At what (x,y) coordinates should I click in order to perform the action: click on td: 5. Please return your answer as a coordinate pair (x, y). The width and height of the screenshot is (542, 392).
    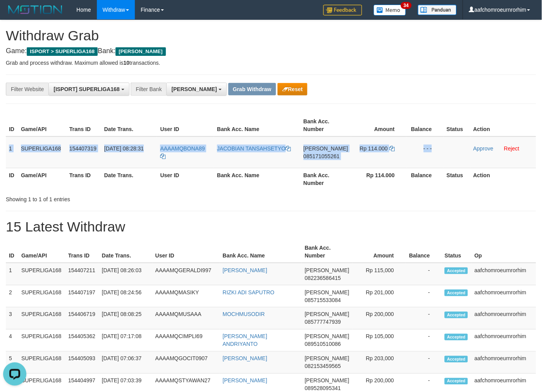
    Looking at the image, I should click on (12, 363).